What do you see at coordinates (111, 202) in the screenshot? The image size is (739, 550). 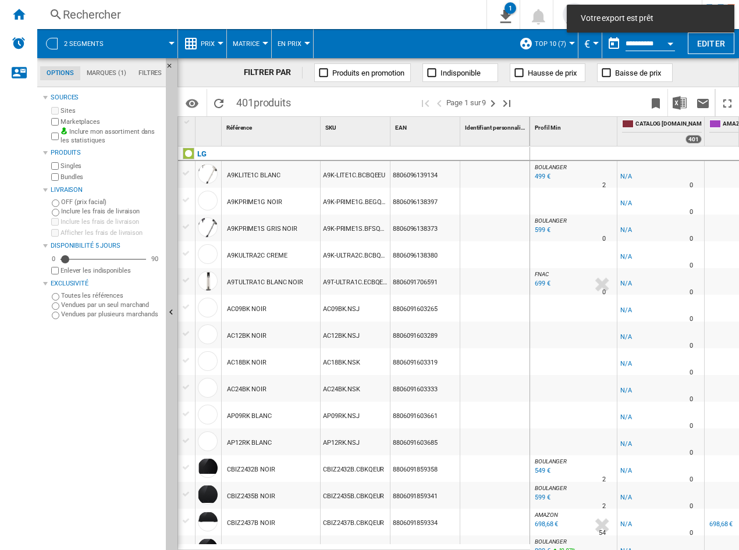 I see `label: OFF (prix facial)` at bounding box center [111, 202].